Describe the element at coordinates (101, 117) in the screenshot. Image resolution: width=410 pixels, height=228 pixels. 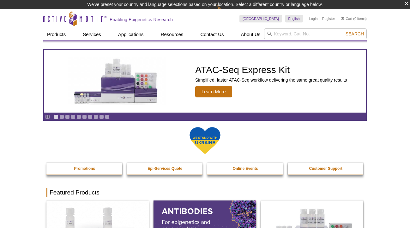
I see `a: Go to slide 9` at that location.